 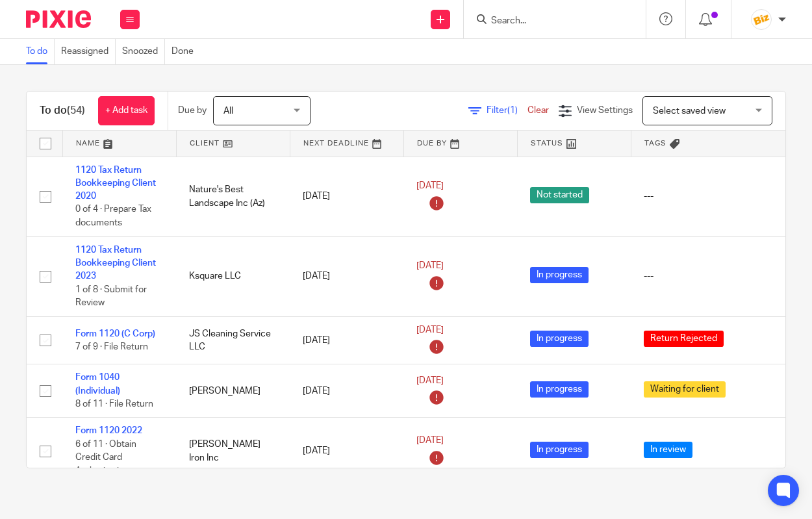 What do you see at coordinates (233, 196) in the screenshot?
I see `td: Nature's Best Landscape Inc (Az)` at bounding box center [233, 196].